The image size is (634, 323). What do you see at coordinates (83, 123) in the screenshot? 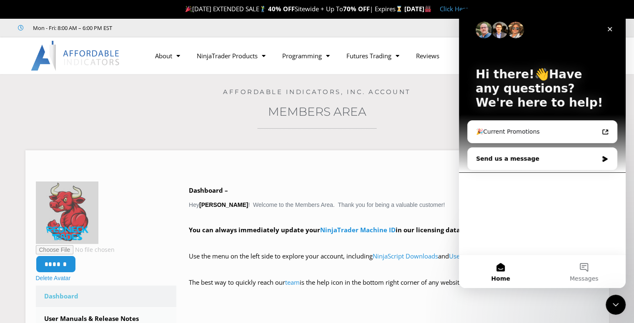
I see `a: 🎉Current Promotions` at bounding box center [83, 123].